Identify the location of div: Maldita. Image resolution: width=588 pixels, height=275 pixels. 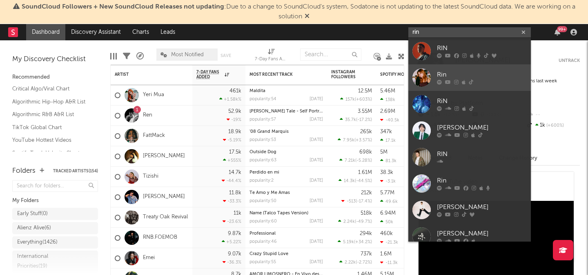
(286, 91).